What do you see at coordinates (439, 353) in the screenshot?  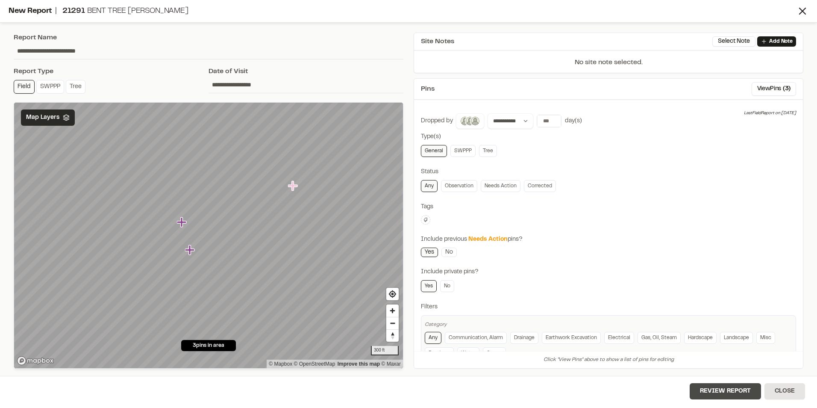 I see `a: Roadway` at bounding box center [439, 353].